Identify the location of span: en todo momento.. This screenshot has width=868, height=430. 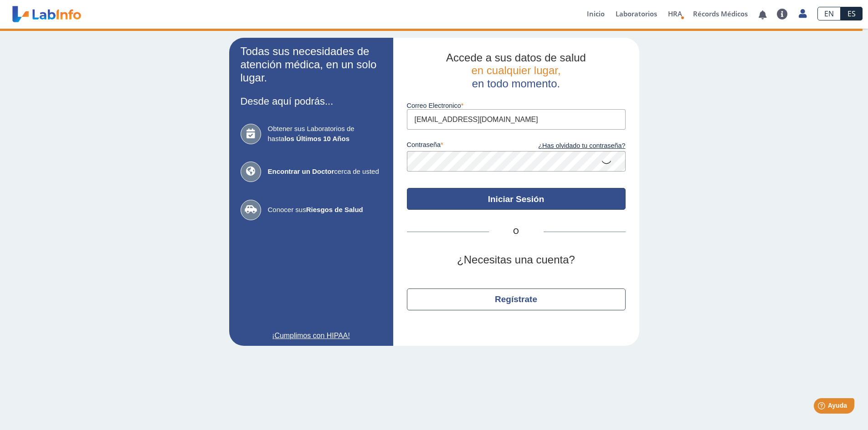
(516, 83).